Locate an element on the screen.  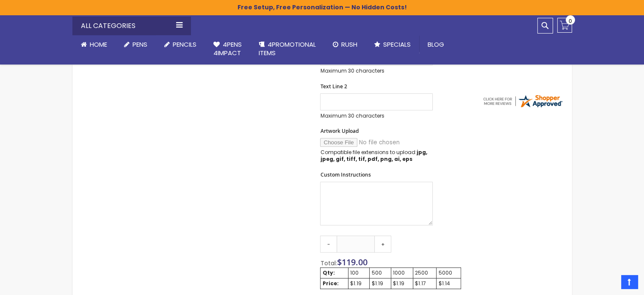
span: Specials is located at coordinates (397, 44).